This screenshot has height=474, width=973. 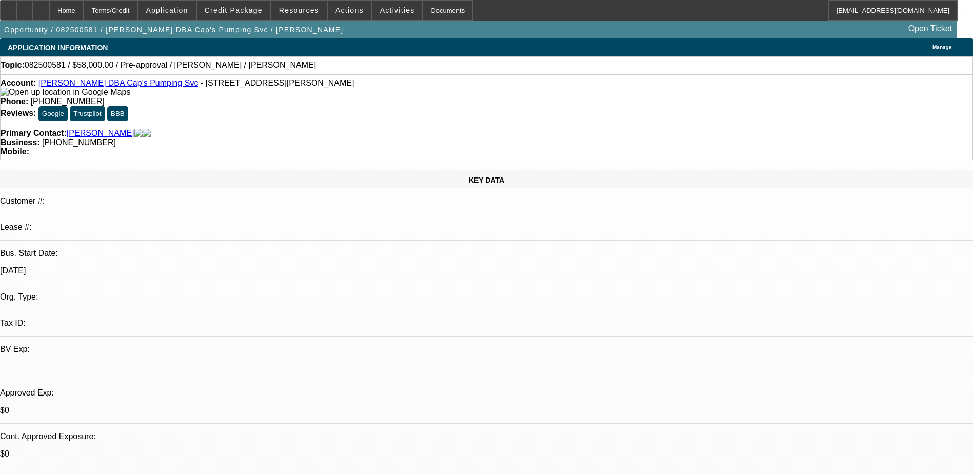 What do you see at coordinates (942, 47) in the screenshot?
I see `span: Manage` at bounding box center [942, 47].